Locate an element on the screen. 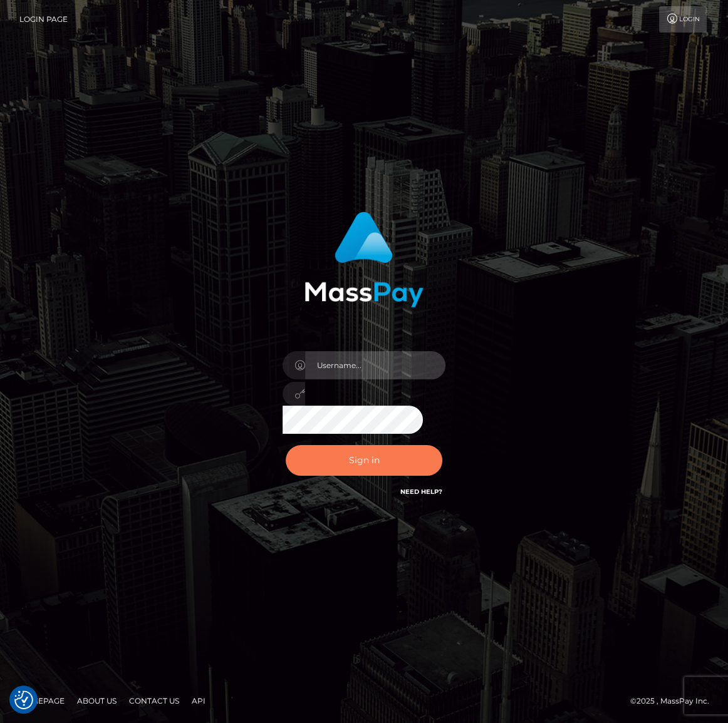 This screenshot has height=723, width=728. input: Username... is located at coordinates (375, 365).